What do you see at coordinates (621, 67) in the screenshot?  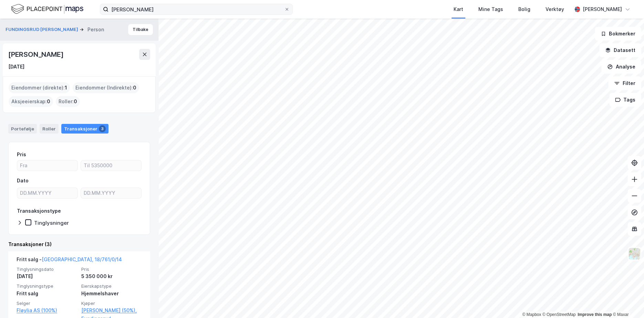 I see `button: Analyse` at bounding box center [621, 67].